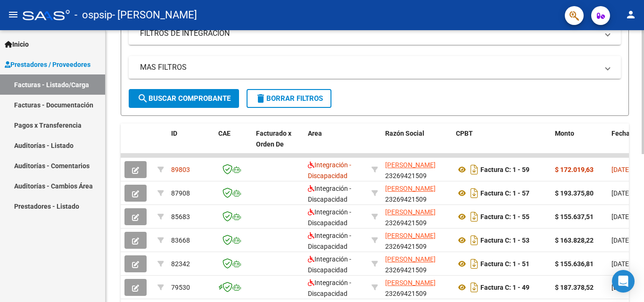 The height and width of the screenshot is (302, 644). I want to click on strong: Factura C: 1 - 57, so click(505, 193).